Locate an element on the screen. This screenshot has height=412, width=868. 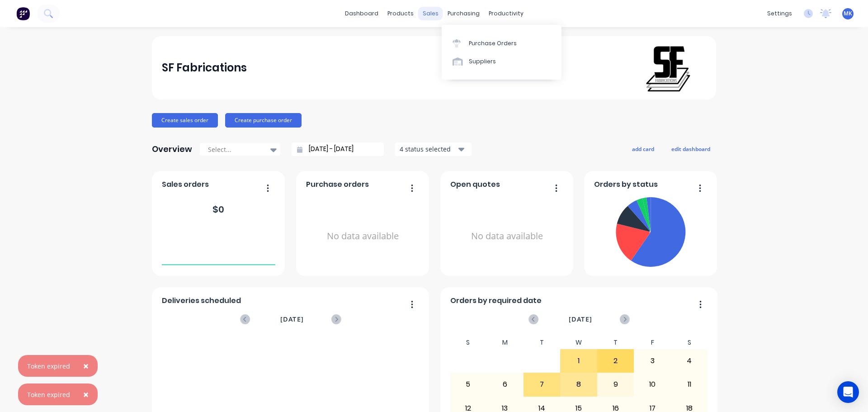
div: W is located at coordinates (579, 342).